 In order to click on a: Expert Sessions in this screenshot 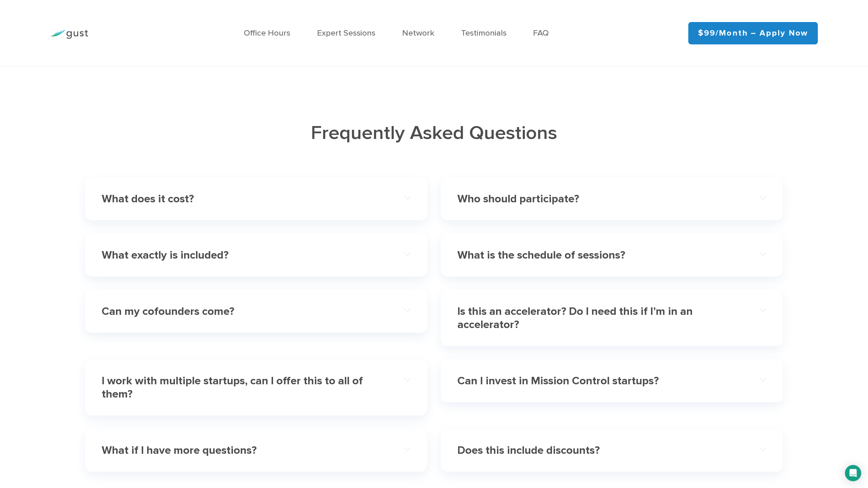, I will do `click(346, 33)`.